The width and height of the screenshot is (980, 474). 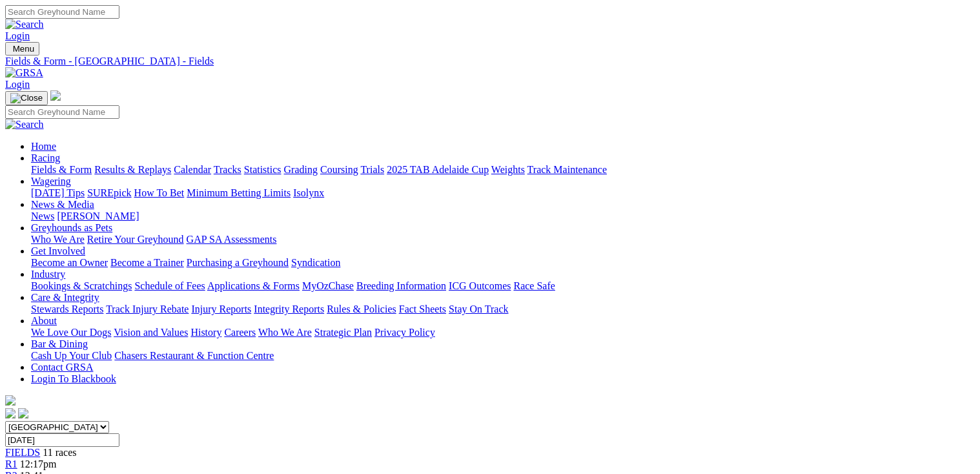 What do you see at coordinates (42, 215) in the screenshot?
I see `a: News` at bounding box center [42, 215].